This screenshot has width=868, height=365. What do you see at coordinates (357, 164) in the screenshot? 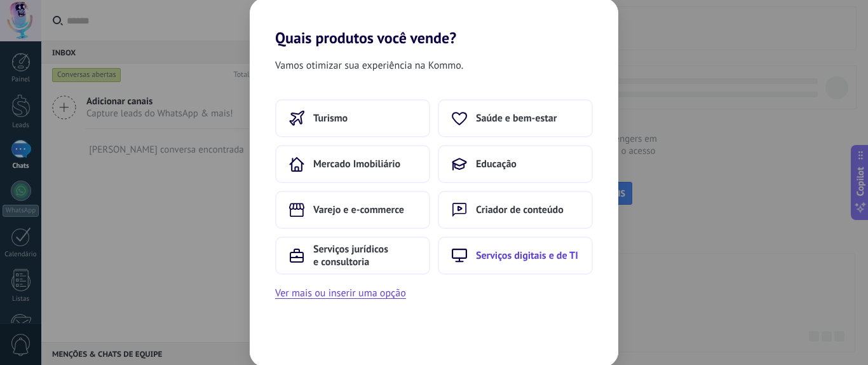
I see `span: Mercado Imobiliário` at bounding box center [357, 164].